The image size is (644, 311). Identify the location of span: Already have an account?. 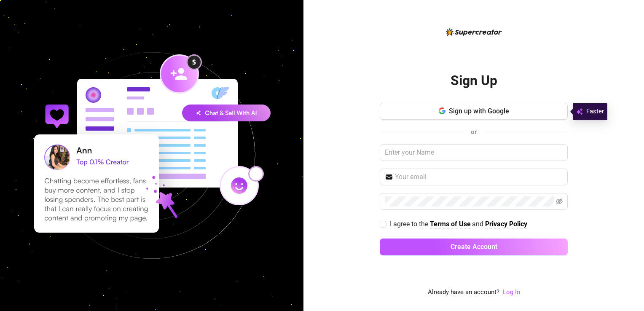
(464, 292).